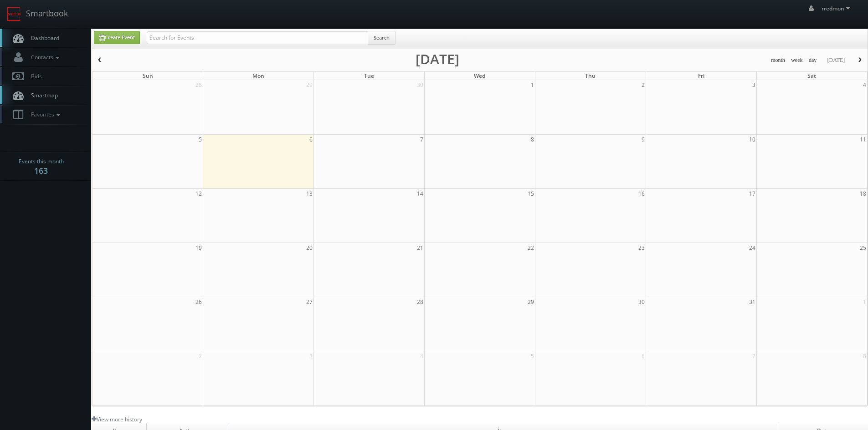  Describe the element at coordinates (641, 248) in the screenshot. I see `span: 23` at that location.